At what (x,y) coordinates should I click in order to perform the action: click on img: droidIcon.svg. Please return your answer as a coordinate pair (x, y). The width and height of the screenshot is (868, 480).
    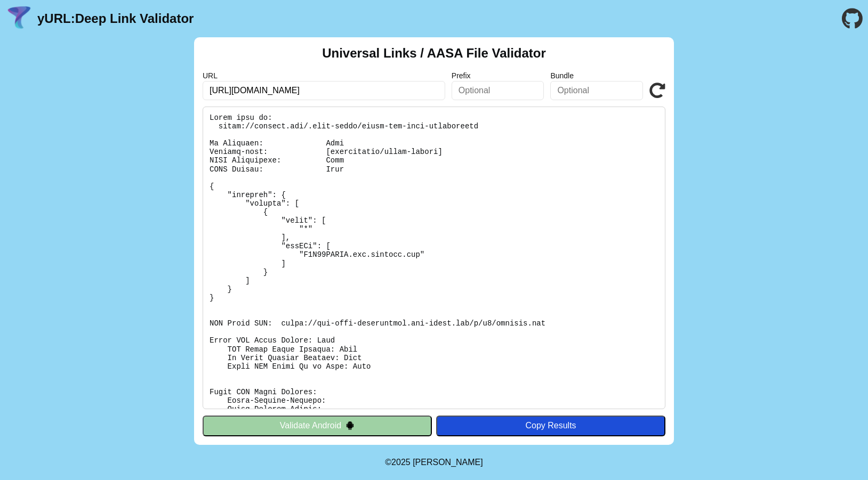
    Looking at the image, I should click on (350, 426).